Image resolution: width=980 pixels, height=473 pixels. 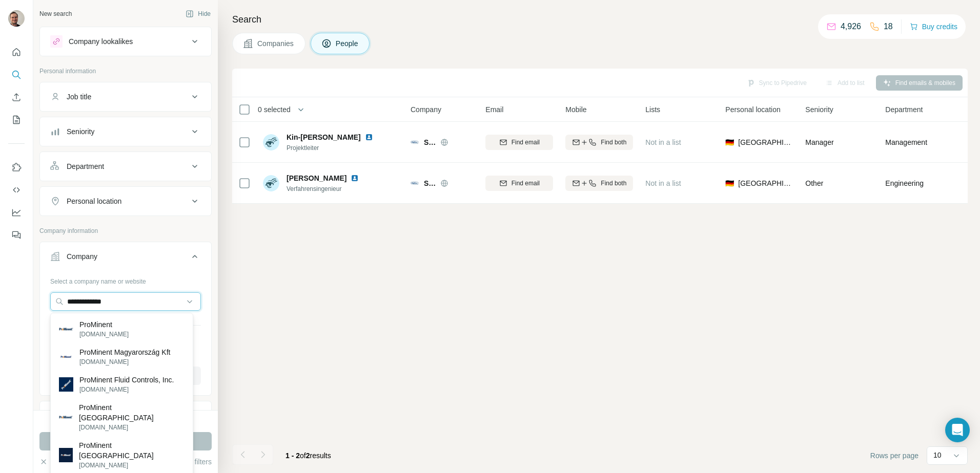 What do you see at coordinates (904, 109) in the screenshot?
I see `span: Department` at bounding box center [904, 109].